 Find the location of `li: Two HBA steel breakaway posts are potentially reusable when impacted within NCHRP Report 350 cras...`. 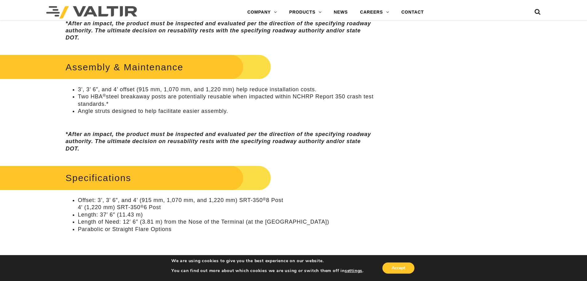

li: Two HBA steel breakaway posts are potentially reusable when impacted within NCHRP Report 350 cras... is located at coordinates (226, 100).